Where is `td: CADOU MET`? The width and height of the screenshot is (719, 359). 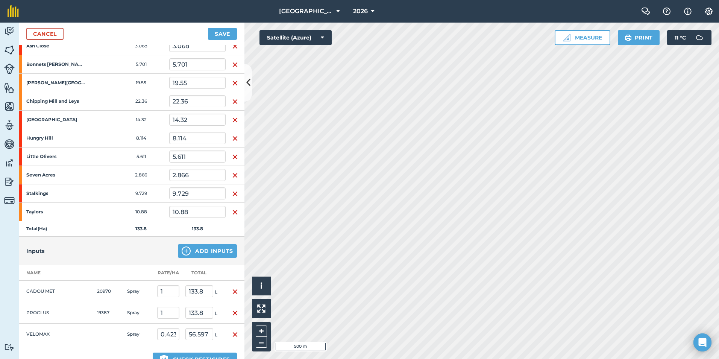
td: CADOU MET is located at coordinates (56, 291).